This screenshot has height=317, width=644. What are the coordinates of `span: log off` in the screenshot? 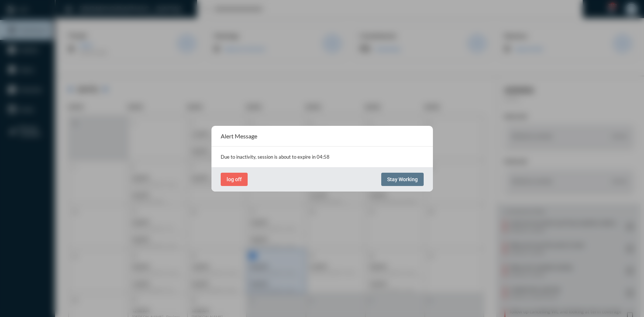 It's located at (234, 179).